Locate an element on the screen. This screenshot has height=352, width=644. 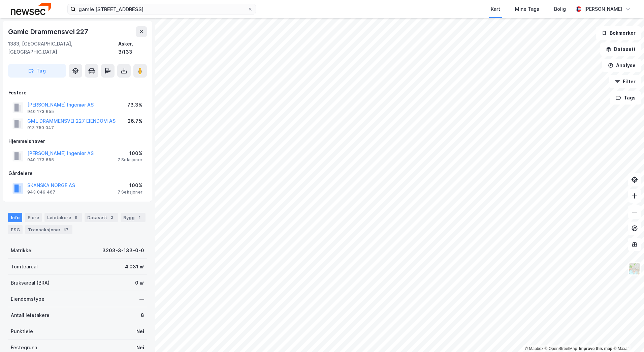
img: newsec-logo.f6e21ccffca1b3a03d2d.png is located at coordinates (31, 8).